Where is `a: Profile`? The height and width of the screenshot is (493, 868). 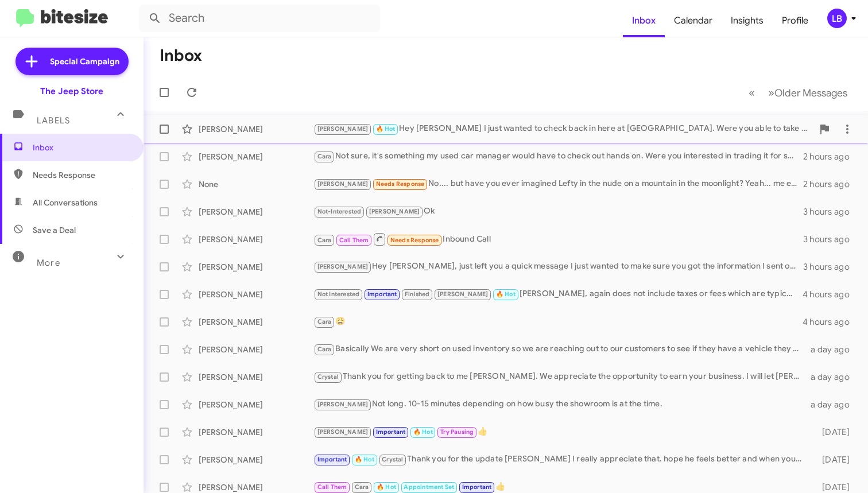
a: Profile is located at coordinates (795, 20).